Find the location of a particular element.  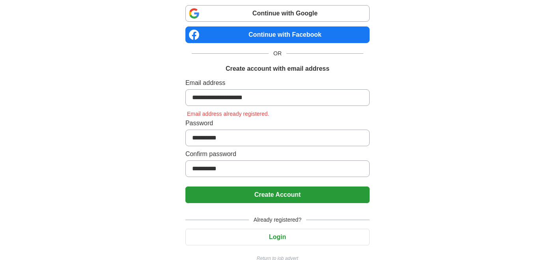

a: Continue with Google is located at coordinates (277, 13).